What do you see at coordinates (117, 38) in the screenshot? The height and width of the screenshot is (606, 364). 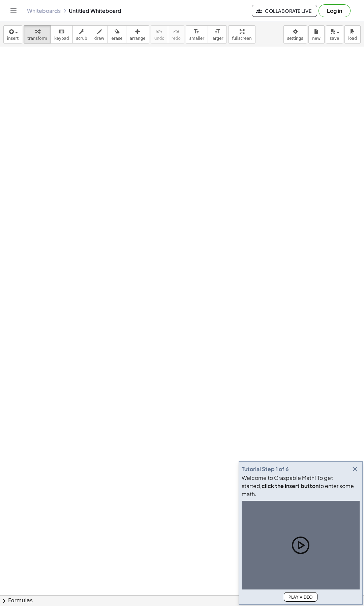 I see `span: erase` at bounding box center [117, 38].